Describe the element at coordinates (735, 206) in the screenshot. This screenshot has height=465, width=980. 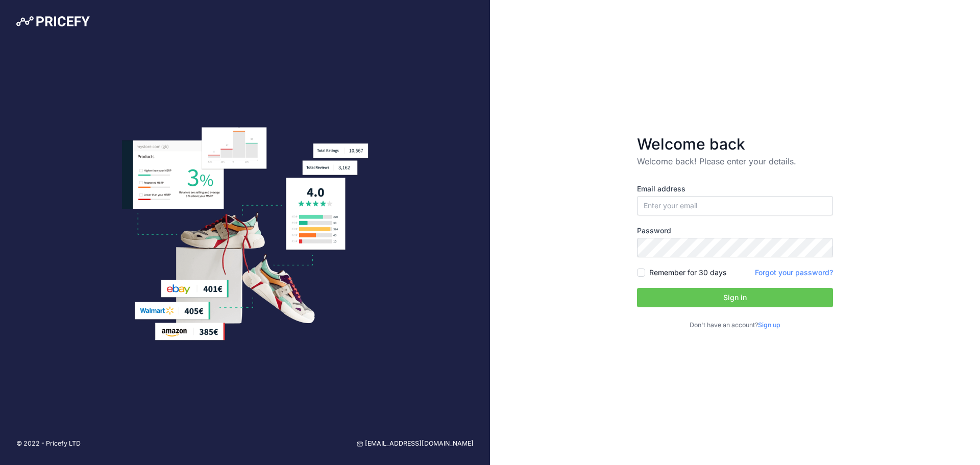
I see `input: Enter your email` at that location.